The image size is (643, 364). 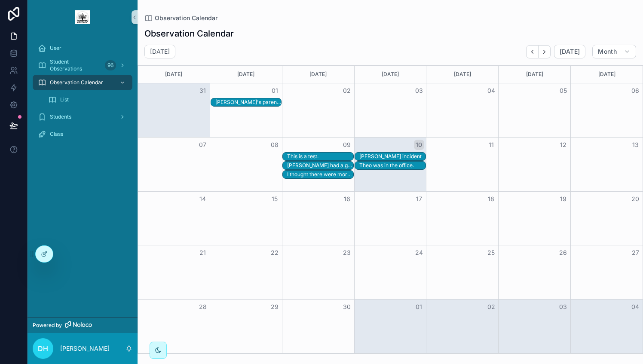 I want to click on div: I thought there were more incidents than this with William, so click(x=320, y=175).